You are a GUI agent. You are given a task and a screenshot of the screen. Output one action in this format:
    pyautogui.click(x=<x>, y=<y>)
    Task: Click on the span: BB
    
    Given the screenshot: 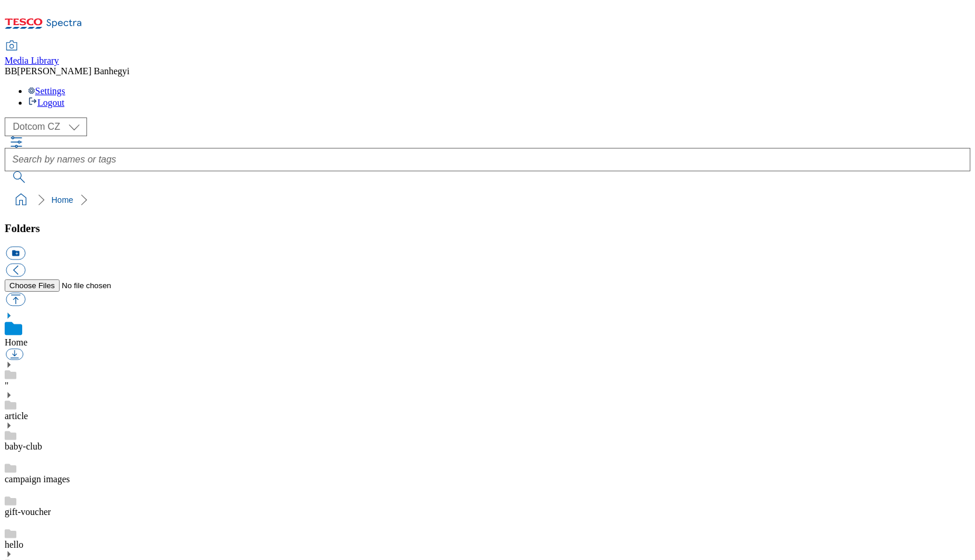 What is the action you would take?
    pyautogui.click(x=10, y=71)
    